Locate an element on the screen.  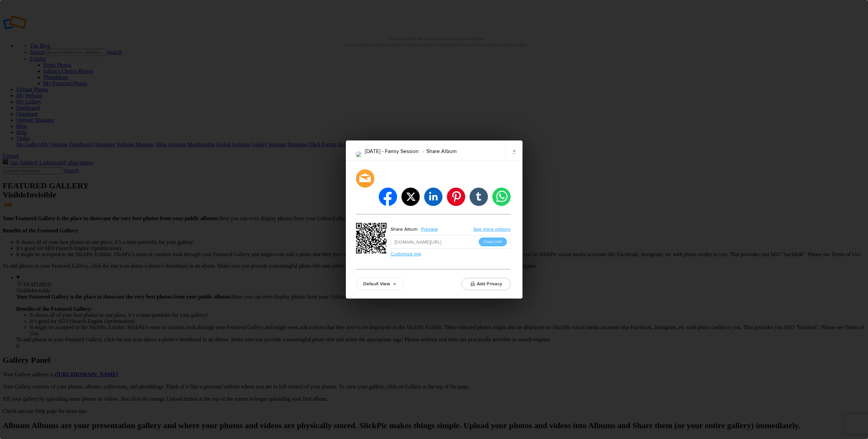
li: tumblr is located at coordinates (479, 197).